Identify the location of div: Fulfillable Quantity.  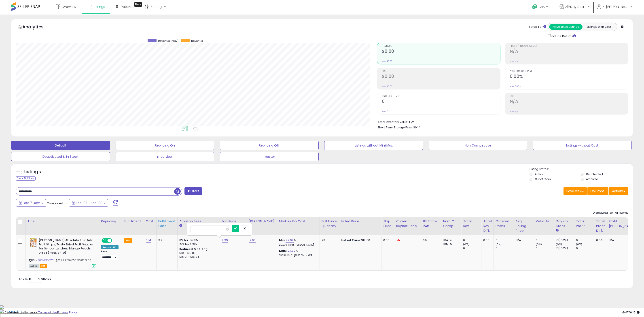
(329, 224).